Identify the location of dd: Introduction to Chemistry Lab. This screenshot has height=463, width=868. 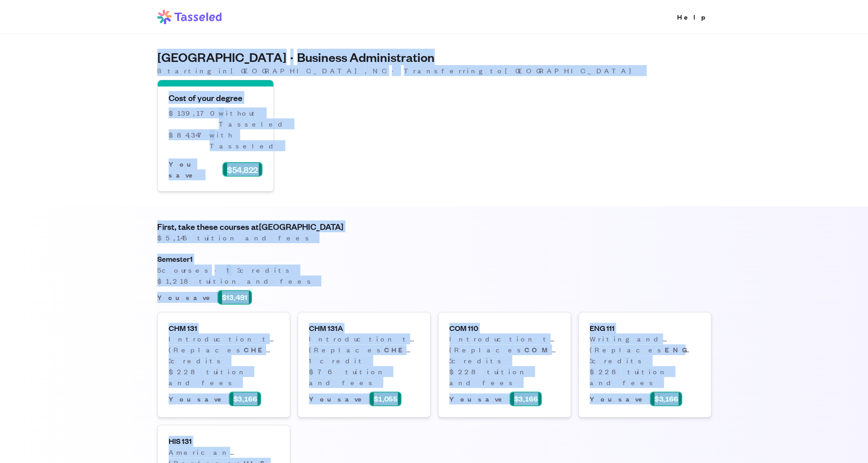
(365, 339).